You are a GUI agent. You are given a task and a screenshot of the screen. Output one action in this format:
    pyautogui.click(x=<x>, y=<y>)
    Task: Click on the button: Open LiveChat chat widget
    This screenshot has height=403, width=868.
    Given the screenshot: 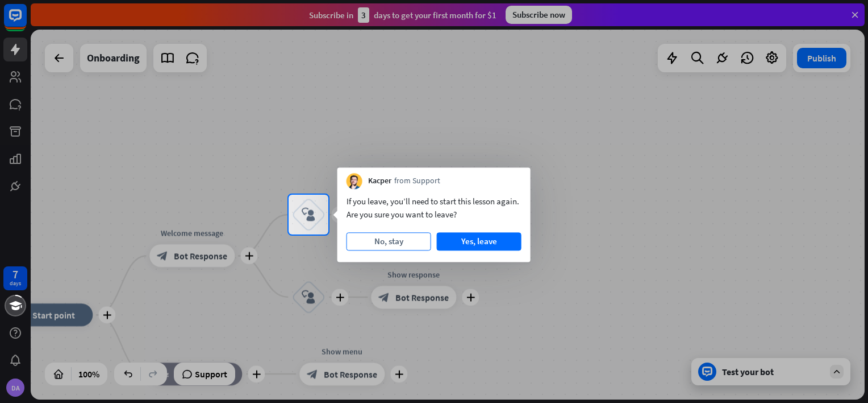 What is the action you would take?
    pyautogui.click(x=26, y=21)
    